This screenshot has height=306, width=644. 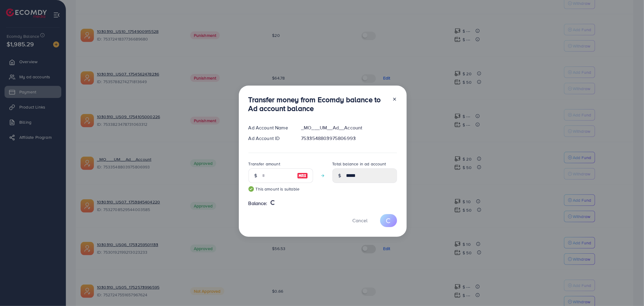 What do you see at coordinates (281, 189) in the screenshot?
I see `small: This amount is suitable` at bounding box center [281, 189].